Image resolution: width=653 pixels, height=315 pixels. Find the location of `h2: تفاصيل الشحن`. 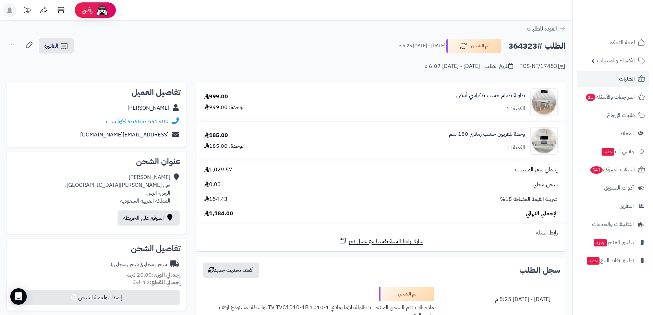

h2: تفاصيل الشحن is located at coordinates (96, 249).